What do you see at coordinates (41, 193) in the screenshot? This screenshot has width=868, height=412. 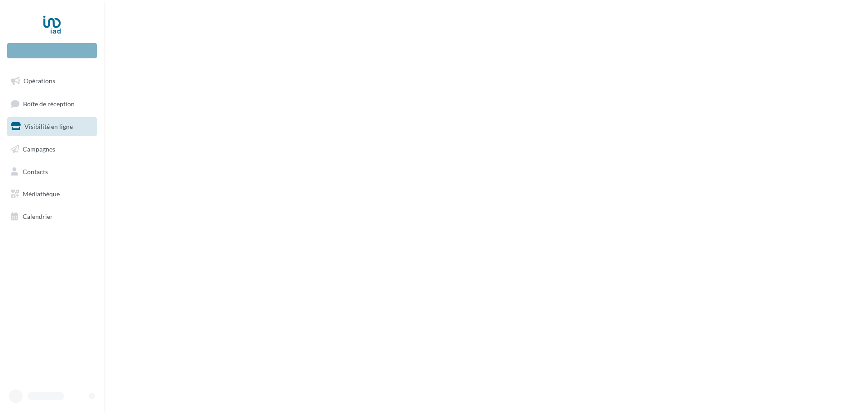 I see `span: Médiathèque` at bounding box center [41, 193].